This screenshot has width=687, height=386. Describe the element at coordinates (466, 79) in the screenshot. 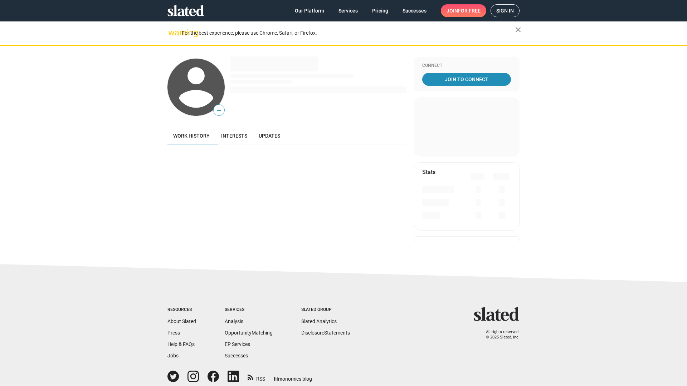

I see `span: Join To Connect` at that location.